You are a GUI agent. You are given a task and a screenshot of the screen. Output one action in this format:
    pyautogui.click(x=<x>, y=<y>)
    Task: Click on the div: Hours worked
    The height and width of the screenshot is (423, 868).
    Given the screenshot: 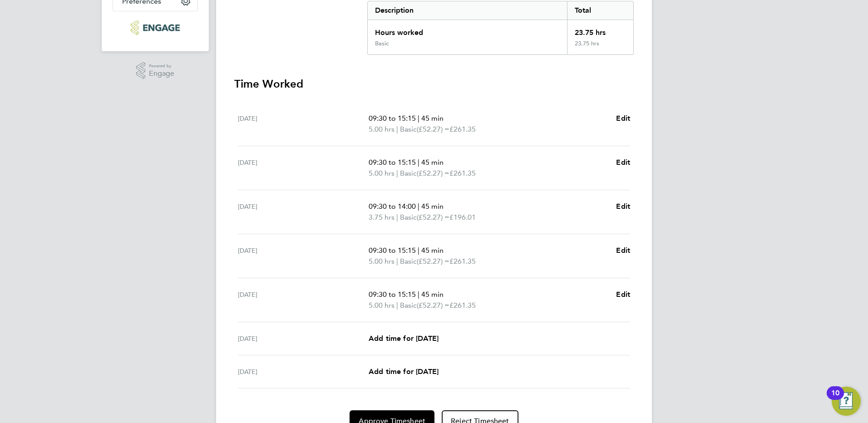 What is the action you would take?
    pyautogui.click(x=467, y=30)
    